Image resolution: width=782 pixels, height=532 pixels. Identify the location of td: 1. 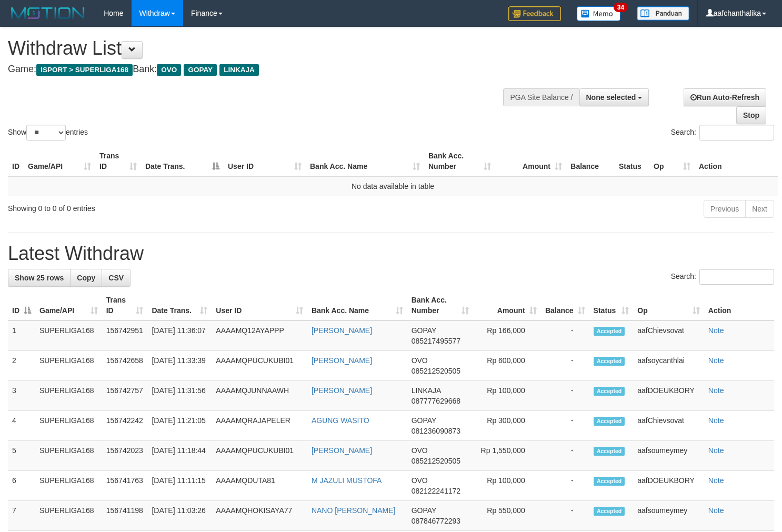
(21, 335).